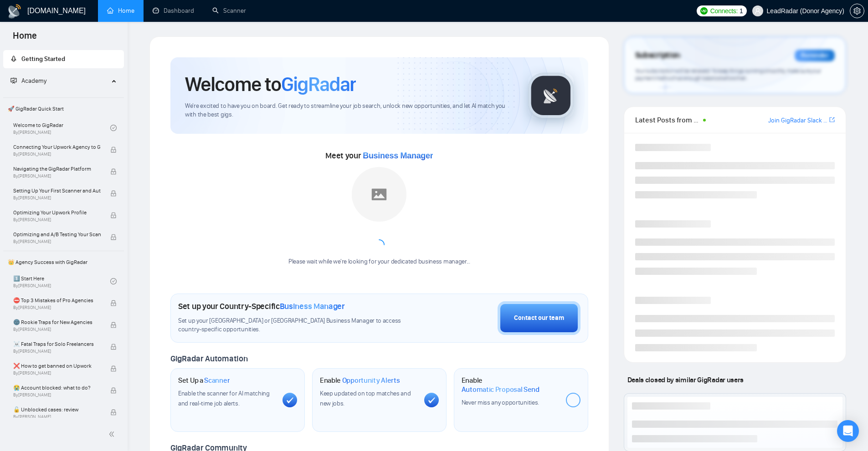 Image resolution: width=868 pixels, height=451 pixels. Describe the element at coordinates (57, 212) in the screenshot. I see `span: Optimizing Your Upwork Profile` at that location.